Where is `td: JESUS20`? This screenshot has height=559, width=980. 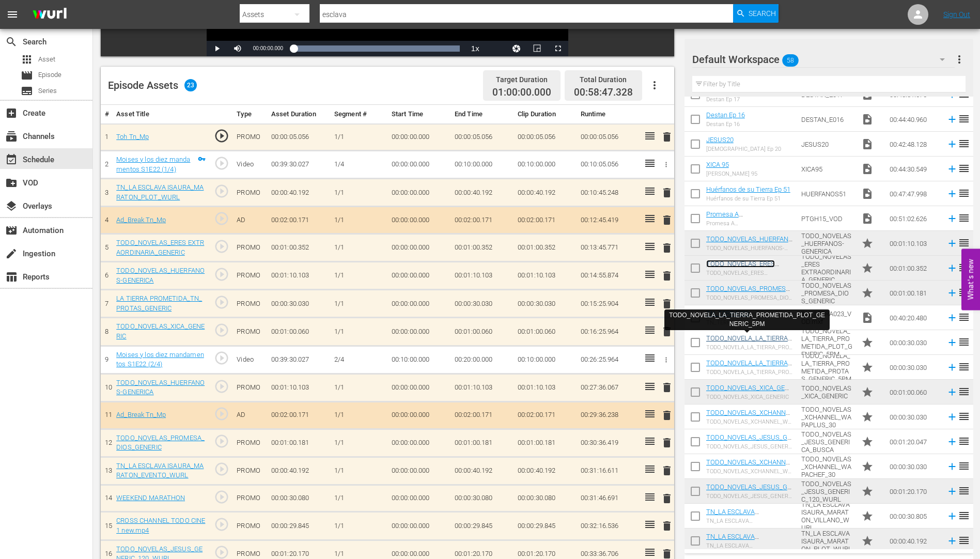
td: JESUS20 is located at coordinates (827, 144).